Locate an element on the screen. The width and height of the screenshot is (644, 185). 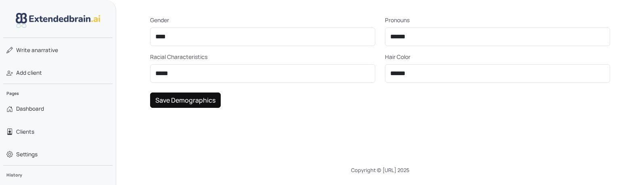
img: logo is located at coordinates (58, 20).